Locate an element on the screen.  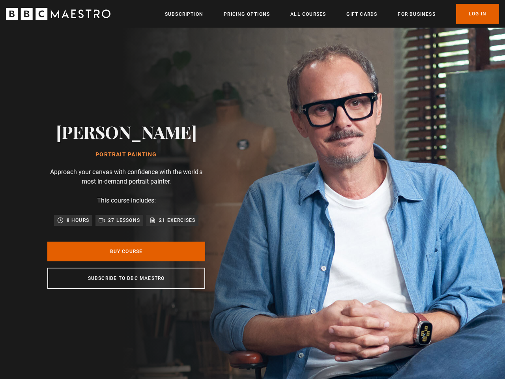
h1: Portrait Painting is located at coordinates (126, 155).